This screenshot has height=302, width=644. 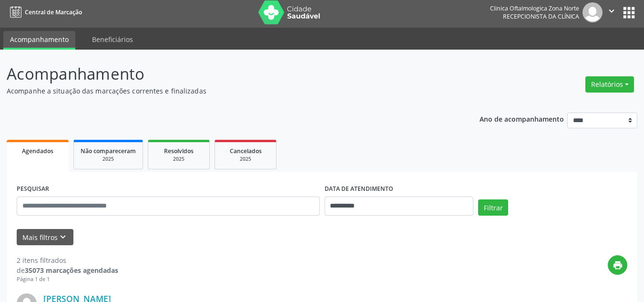 What do you see at coordinates (67, 279) in the screenshot?
I see `div: Página 1 de 1` at bounding box center [67, 279].